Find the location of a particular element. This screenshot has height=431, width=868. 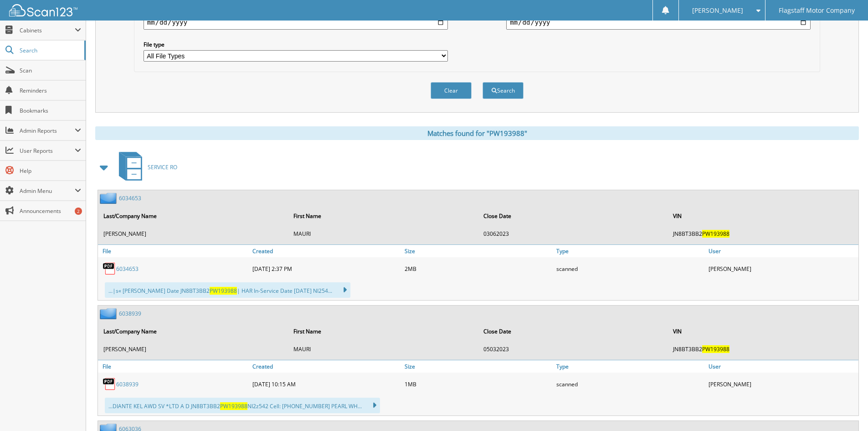

span: Announcements is located at coordinates (50, 211).